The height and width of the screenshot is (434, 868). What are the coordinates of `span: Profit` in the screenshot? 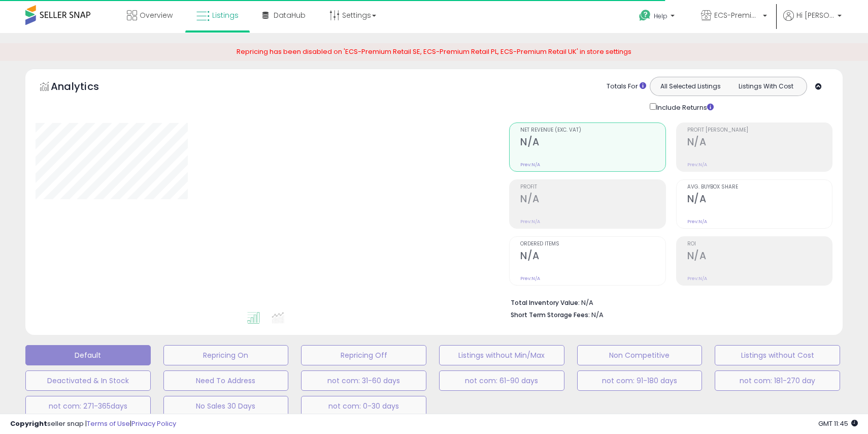 It's located at (592, 187).